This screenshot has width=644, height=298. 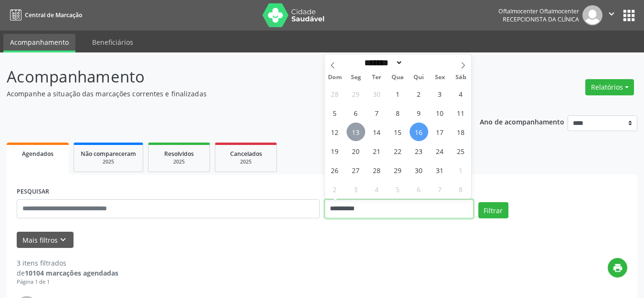 I want to click on span: Outubro 18, 2025, so click(x=461, y=132).